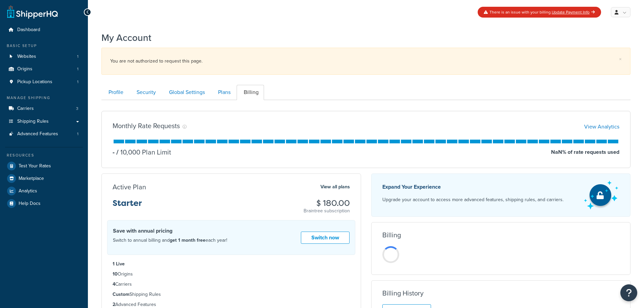  Describe the element at coordinates (127, 38) in the screenshot. I see `h1: My Account` at that location.